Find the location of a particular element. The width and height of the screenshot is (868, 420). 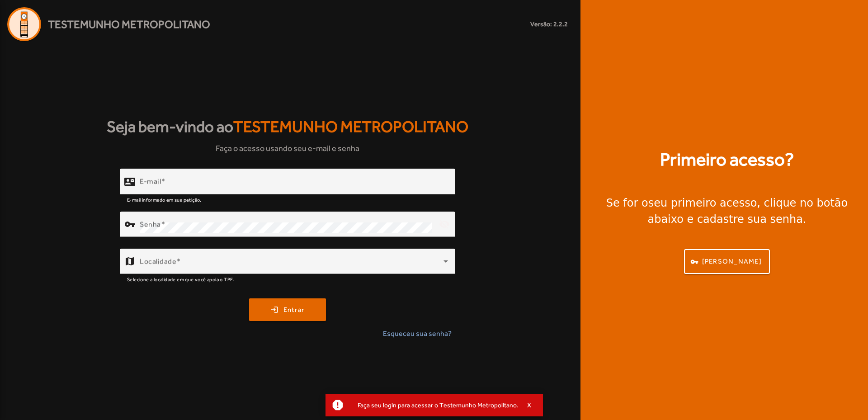

mat-label: E-mail is located at coordinates (150, 182).